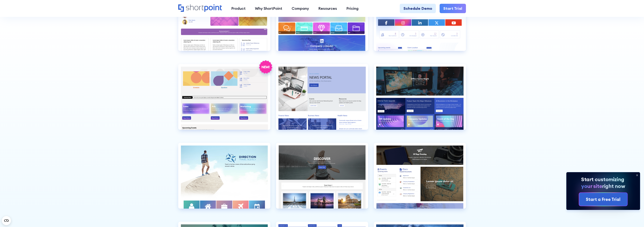  What do you see at coordinates (238, 9) in the screenshot?
I see `a: Product` at bounding box center [238, 9].